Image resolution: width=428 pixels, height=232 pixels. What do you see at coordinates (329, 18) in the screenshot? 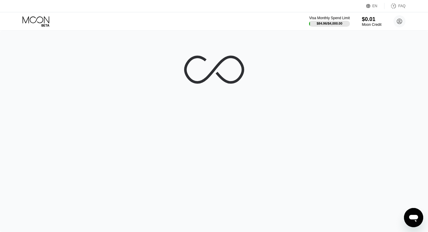
I see `div: Visa Monthly Spend Limit` at bounding box center [329, 18].